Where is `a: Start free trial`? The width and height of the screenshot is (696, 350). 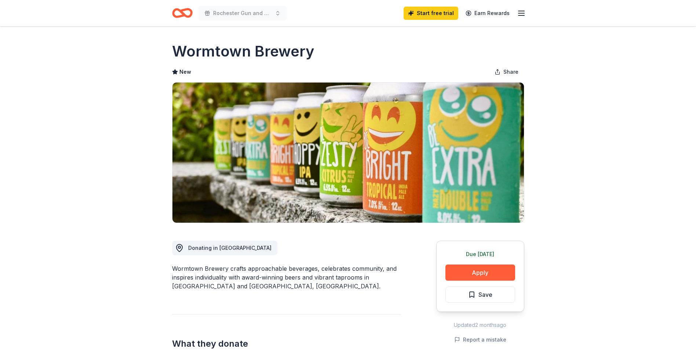 a: Start free trial is located at coordinates (431, 13).